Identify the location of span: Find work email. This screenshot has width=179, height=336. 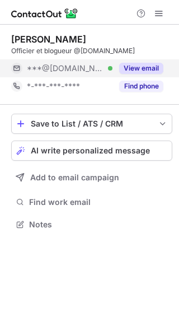
(98, 202).